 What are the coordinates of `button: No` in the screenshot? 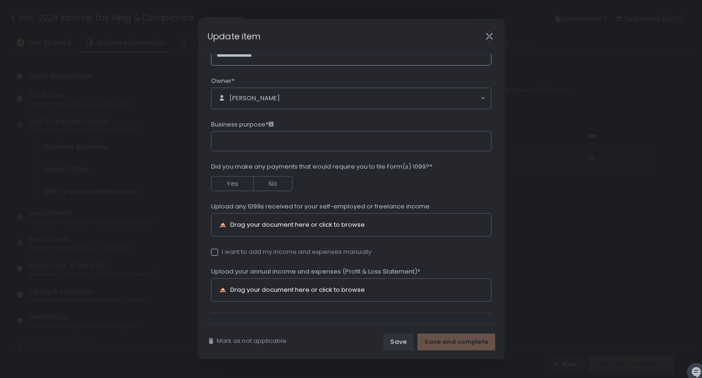 It's located at (273, 184).